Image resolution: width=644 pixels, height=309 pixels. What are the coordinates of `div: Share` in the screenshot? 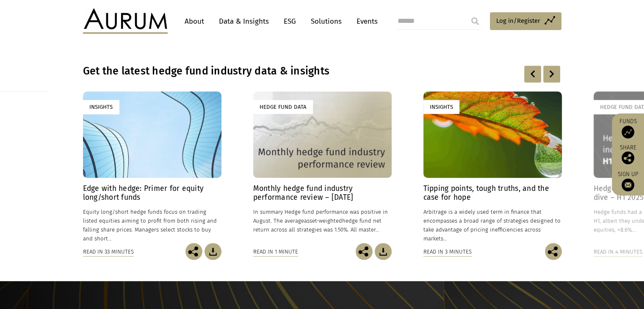 It's located at (628, 154).